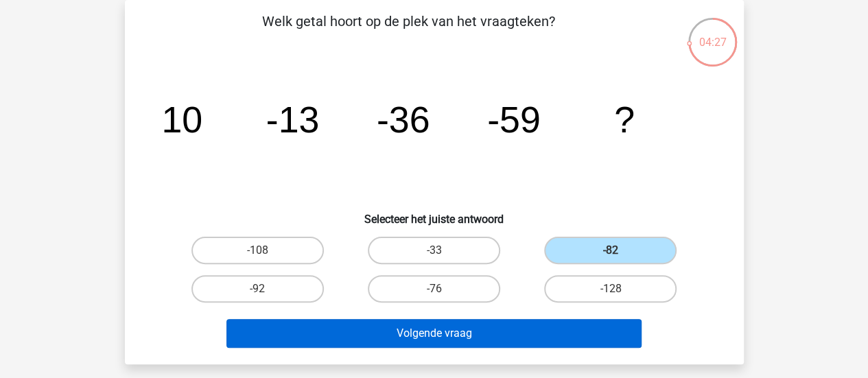  What do you see at coordinates (712, 34) in the screenshot?
I see `div: 04:27` at bounding box center [712, 34].